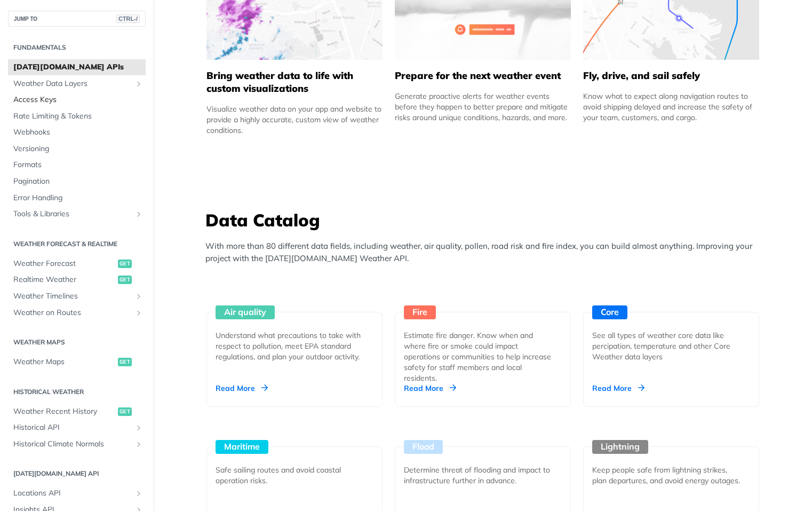 This screenshot has height=511, width=812. Describe the element at coordinates (671, 339) in the screenshot. I see `a: Core See all types of weather core data like percipation, temperature and other Core Weather data...` at that location.